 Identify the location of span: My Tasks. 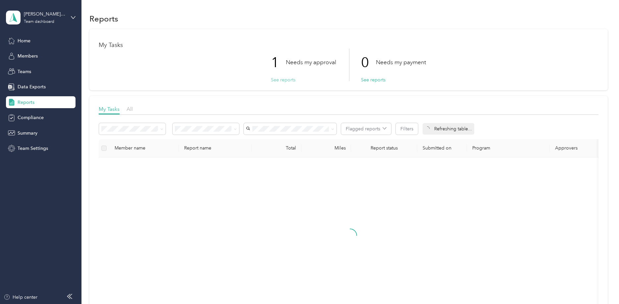
(109, 109).